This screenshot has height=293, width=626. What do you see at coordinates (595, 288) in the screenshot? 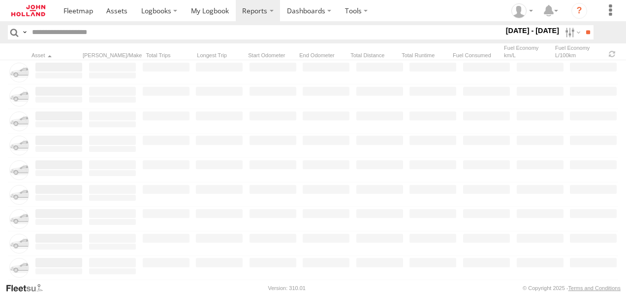
I see `a: Terms and Conditions` at bounding box center [595, 288].